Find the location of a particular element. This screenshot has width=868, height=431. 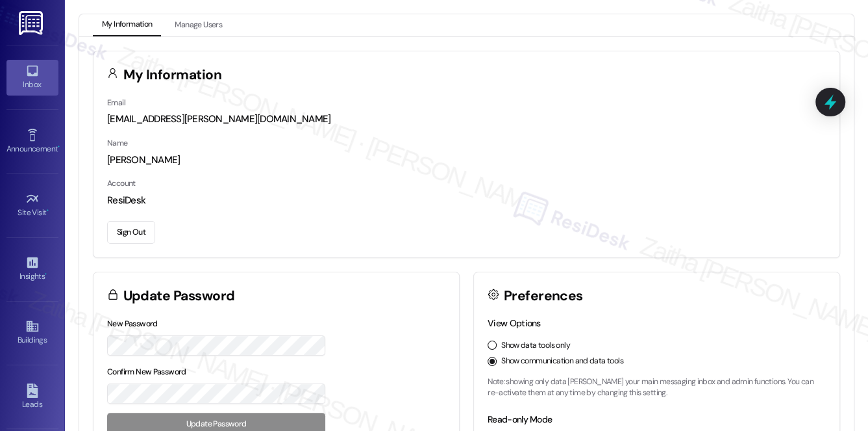

label: View Options is located at coordinates (514, 323).